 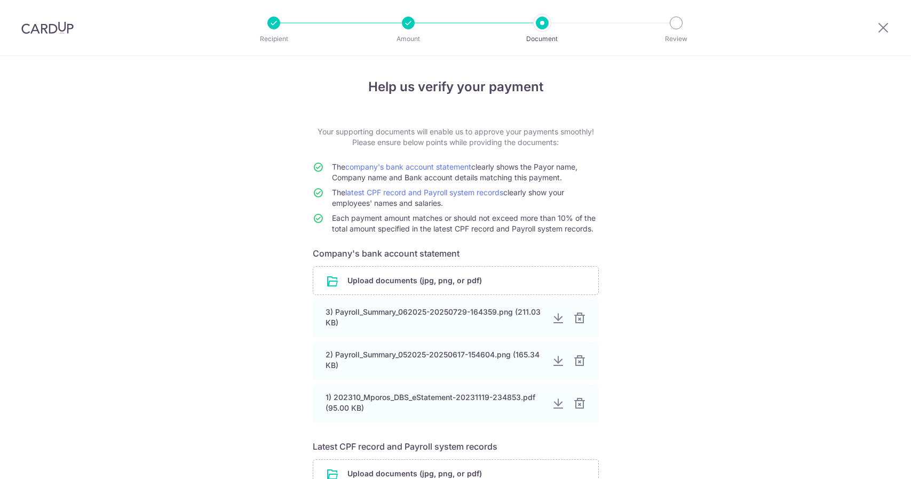 What do you see at coordinates (456, 447) in the screenshot?
I see `h6: Latest CPF record and Payroll system records` at bounding box center [456, 447].